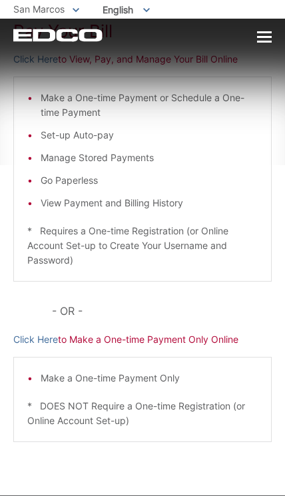 Image resolution: width=285 pixels, height=496 pixels. I want to click on li: Manage Stored Payments, so click(149, 158).